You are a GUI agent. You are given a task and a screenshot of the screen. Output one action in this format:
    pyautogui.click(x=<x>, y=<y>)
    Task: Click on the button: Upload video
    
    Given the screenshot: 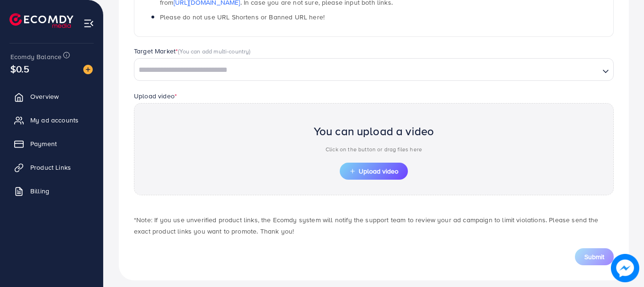 What is the action you would take?
    pyautogui.click(x=374, y=171)
    